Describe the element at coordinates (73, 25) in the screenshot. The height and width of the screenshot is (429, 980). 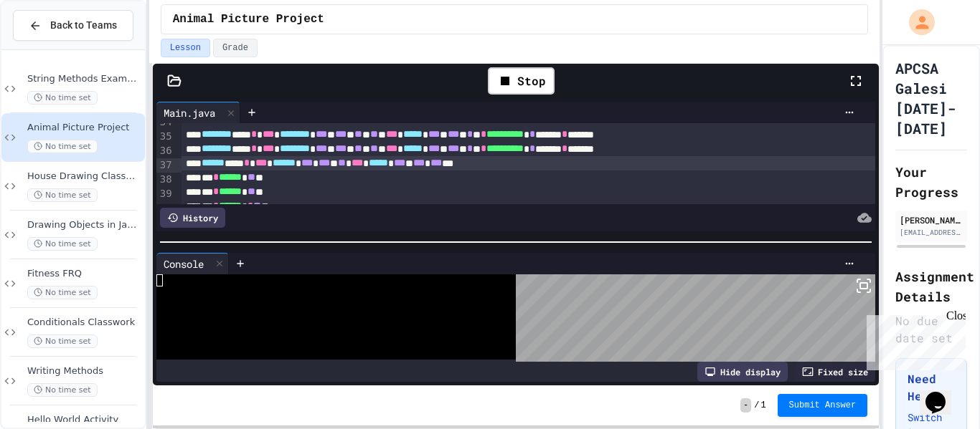
I see `button: Back to Teams` at that location.